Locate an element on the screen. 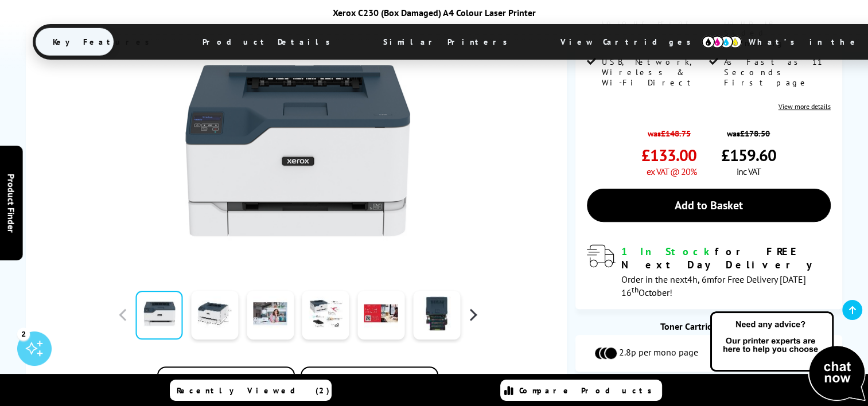 The height and width of the screenshot is (406, 868). sup: th is located at coordinates (635, 290).